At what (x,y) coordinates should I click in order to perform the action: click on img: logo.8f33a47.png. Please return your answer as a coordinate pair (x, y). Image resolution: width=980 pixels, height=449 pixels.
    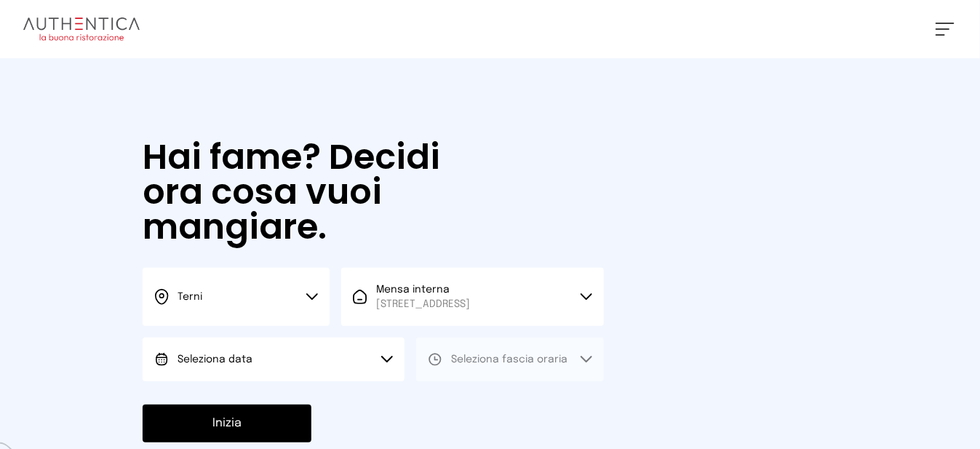
    Looking at the image, I should click on (81, 29).